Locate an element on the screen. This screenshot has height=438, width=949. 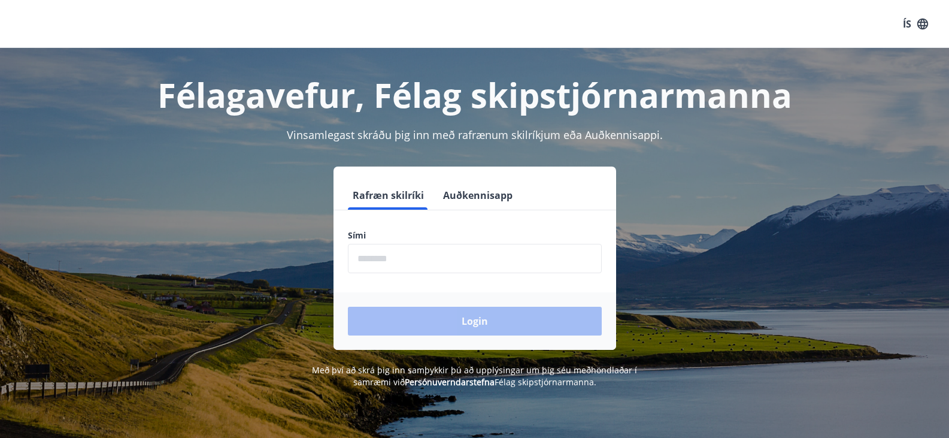
button: Auðkennisapp is located at coordinates (478, 195).